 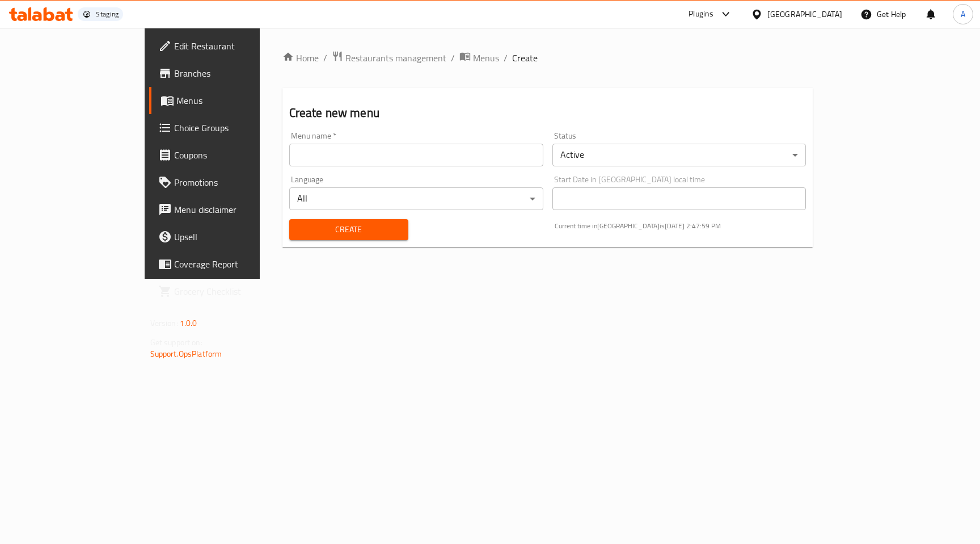 I want to click on a: Edit Restaurant, so click(x=229, y=46).